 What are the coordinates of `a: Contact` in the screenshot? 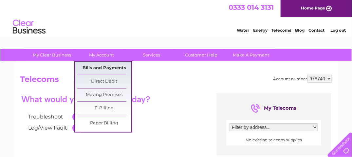 It's located at (316, 30).